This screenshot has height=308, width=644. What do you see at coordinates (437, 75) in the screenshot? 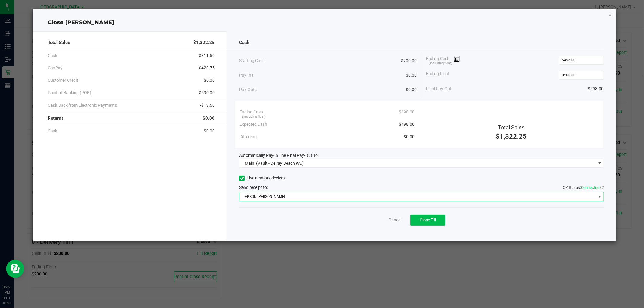
I see `span: Ending Float` at bounding box center [437, 75].